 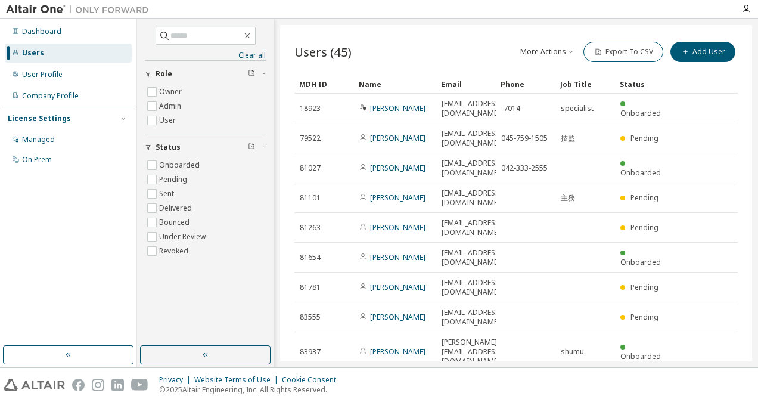 What do you see at coordinates (34, 385) in the screenshot?
I see `img: altair_logo.svg` at bounding box center [34, 385].